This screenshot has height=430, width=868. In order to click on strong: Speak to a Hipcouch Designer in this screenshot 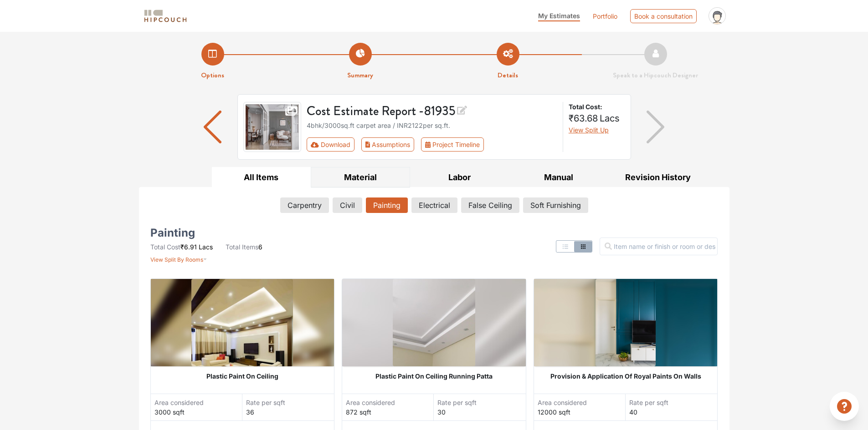, I will do `click(655, 75)`.